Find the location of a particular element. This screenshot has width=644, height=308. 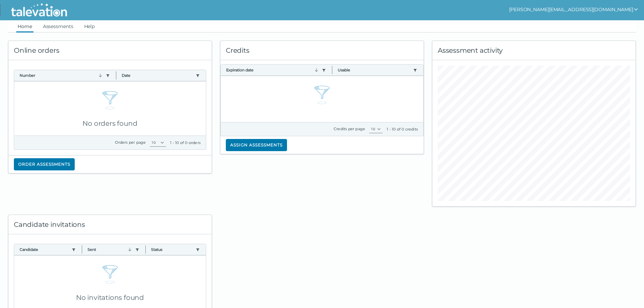

div: 1 - 10 of 0 credits is located at coordinates (402, 129).